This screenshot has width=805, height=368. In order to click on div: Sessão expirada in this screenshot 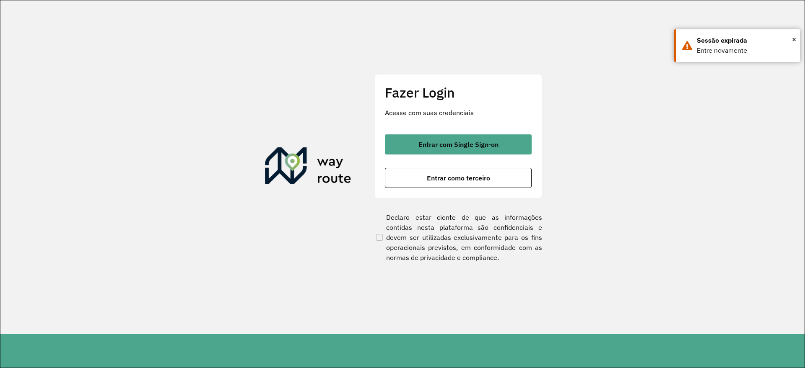, I will do `click(745, 41)`.